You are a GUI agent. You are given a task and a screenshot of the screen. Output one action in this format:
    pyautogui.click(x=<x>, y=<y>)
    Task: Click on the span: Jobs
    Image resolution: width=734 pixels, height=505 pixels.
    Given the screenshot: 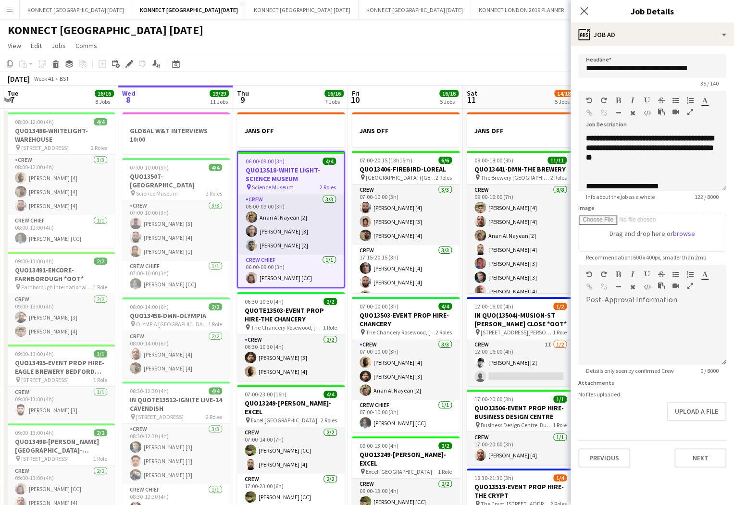 What is the action you would take?
    pyautogui.click(x=59, y=46)
    